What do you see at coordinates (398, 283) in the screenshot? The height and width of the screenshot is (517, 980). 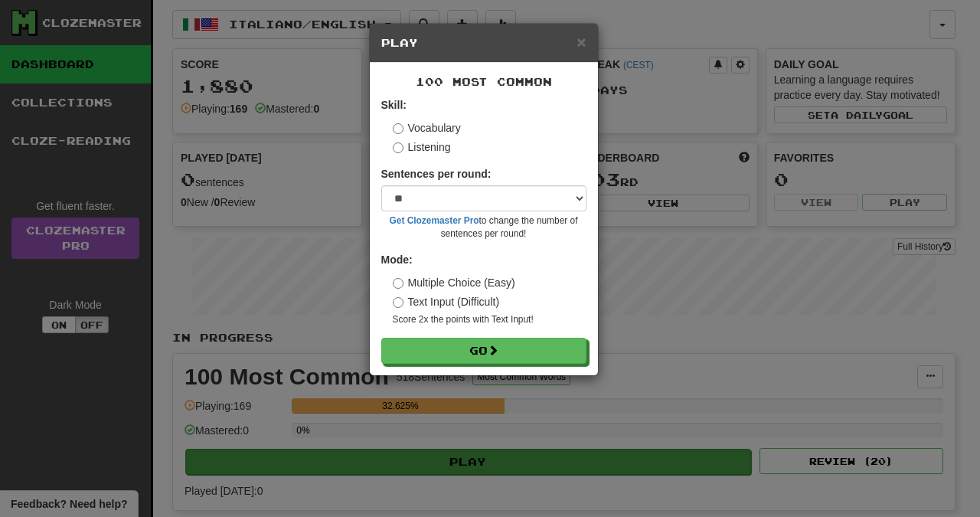 I see `input: Multiple Choice (Easy)` at bounding box center [398, 283].